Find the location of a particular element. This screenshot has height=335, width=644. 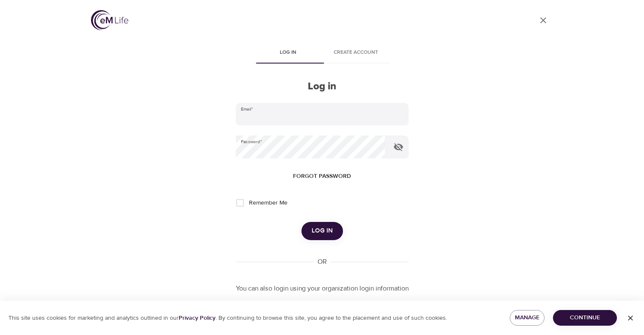

img: logo is located at coordinates (110, 20).